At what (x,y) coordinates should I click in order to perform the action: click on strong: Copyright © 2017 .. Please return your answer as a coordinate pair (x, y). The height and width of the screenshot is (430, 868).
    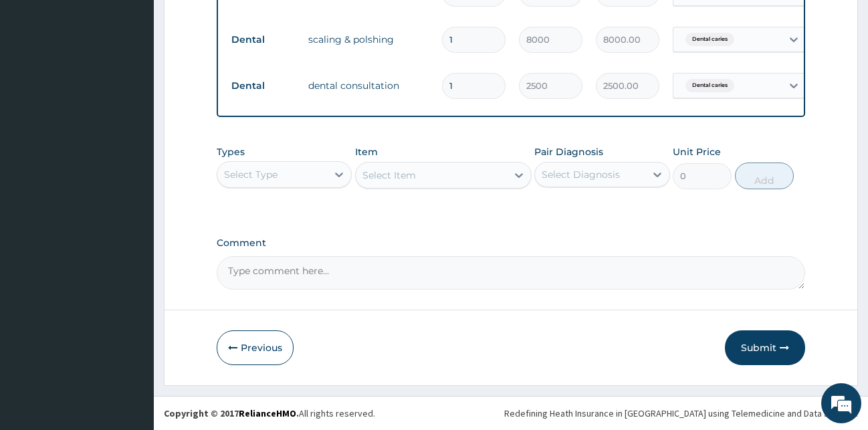
    Looking at the image, I should click on (231, 413).